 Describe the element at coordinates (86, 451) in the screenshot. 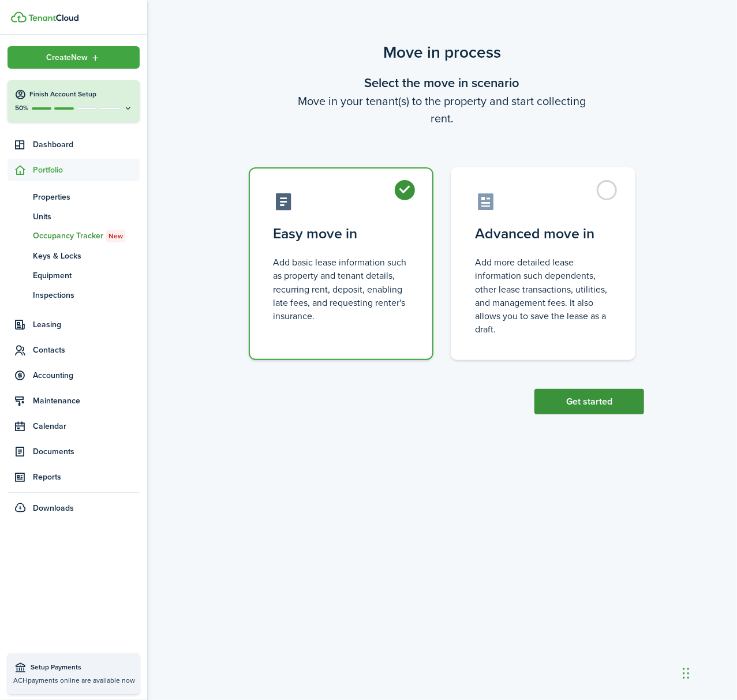

I see `span: Documents` at that location.